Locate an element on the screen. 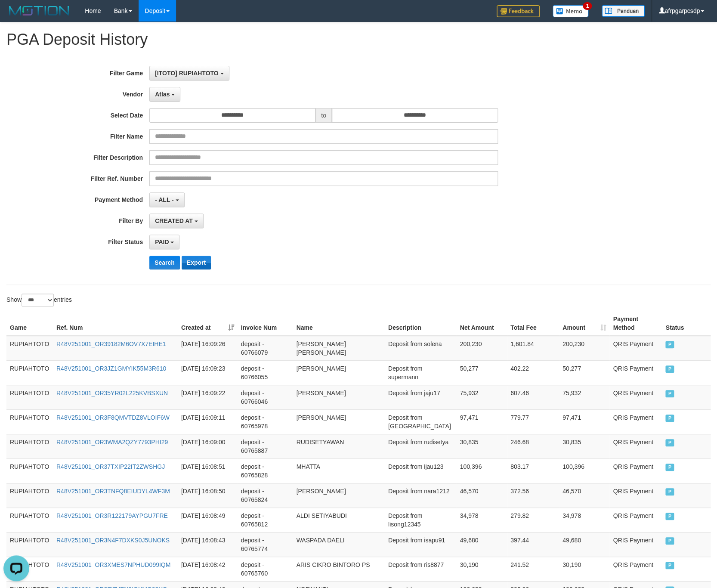  td: 97,471 is located at coordinates (584, 421).